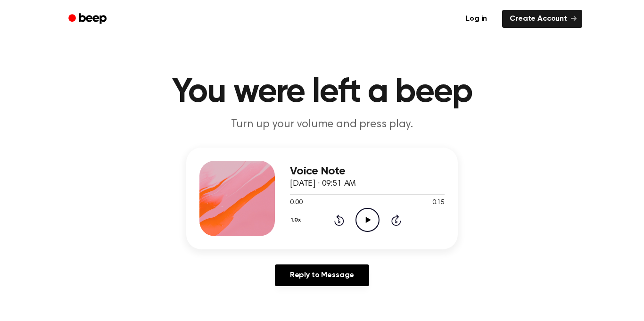  I want to click on h3: Voice Note, so click(367, 171).